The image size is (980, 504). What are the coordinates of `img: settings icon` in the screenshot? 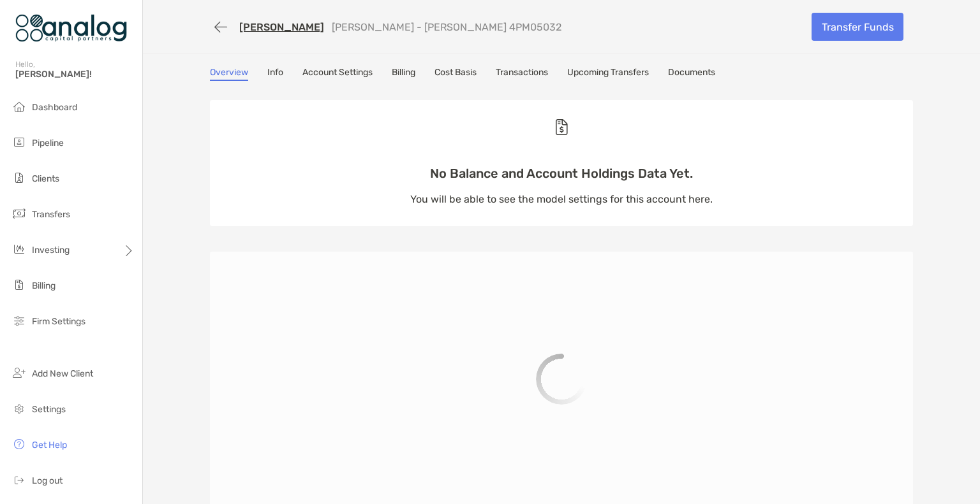 It's located at (19, 409).